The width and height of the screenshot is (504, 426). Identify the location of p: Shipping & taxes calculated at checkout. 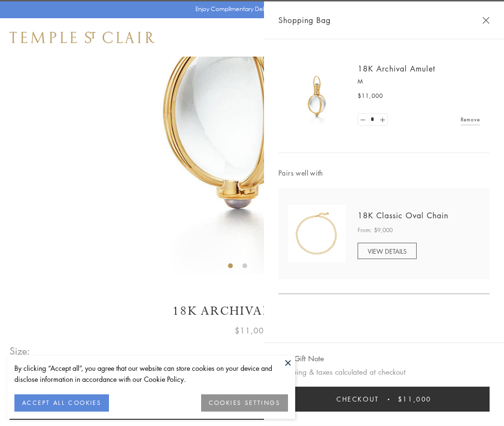
(384, 372).